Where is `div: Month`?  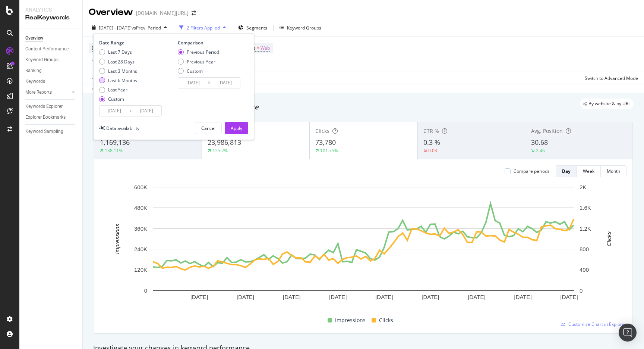 div: Month is located at coordinates (614, 171).